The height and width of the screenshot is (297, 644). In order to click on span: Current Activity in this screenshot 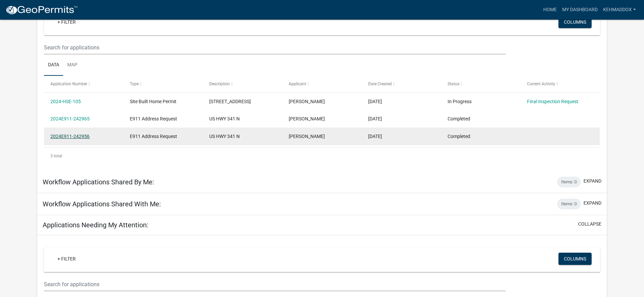, I will do `click(541, 84)`.